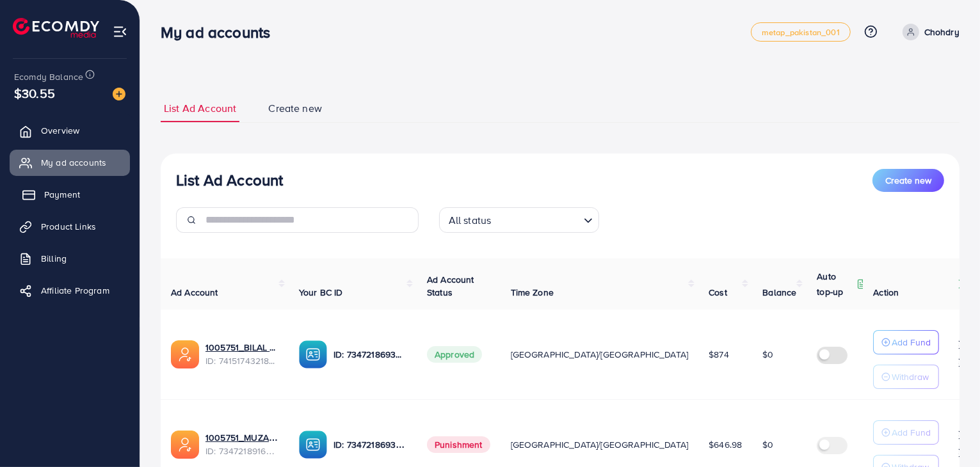 This screenshot has height=467, width=980. Describe the element at coordinates (726, 445) in the screenshot. I see `span: $646.98` at that location.